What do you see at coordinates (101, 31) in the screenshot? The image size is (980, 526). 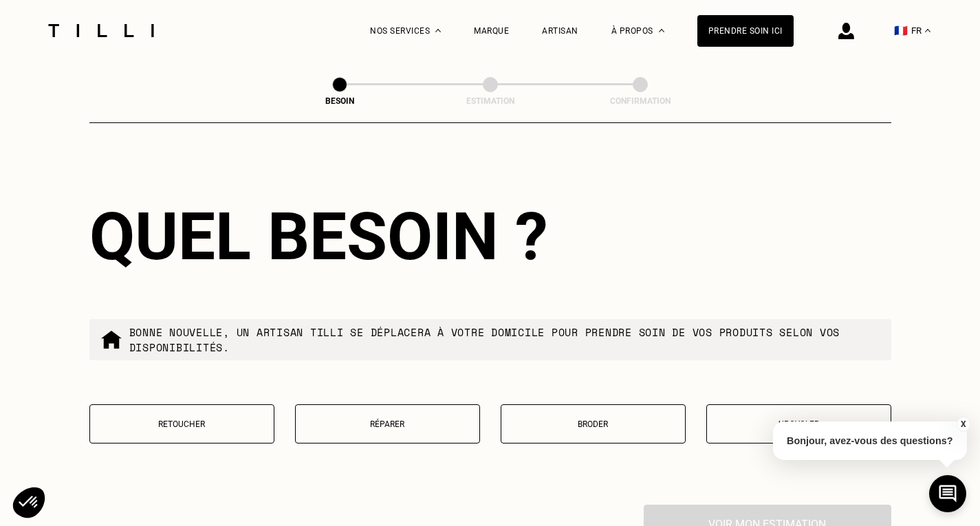 I see `img: Logo du service de couturière Tilli` at bounding box center [101, 31].